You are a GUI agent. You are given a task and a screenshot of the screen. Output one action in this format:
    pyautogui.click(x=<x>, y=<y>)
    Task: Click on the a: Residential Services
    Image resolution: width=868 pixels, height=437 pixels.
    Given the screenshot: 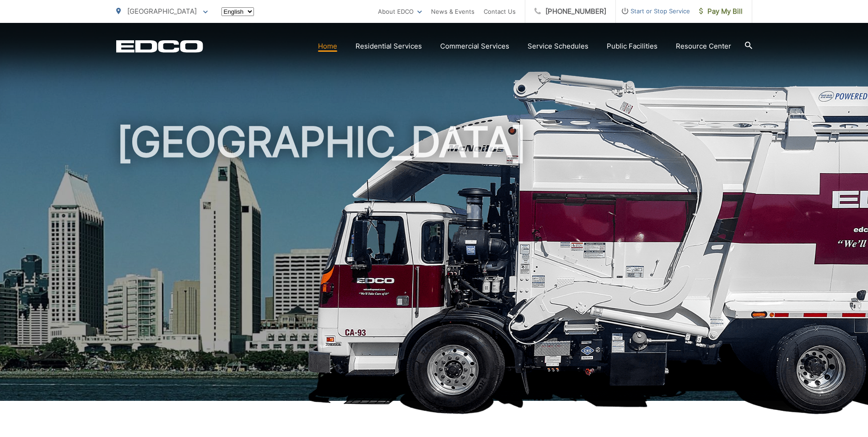 What is the action you would take?
    pyautogui.click(x=389, y=47)
    